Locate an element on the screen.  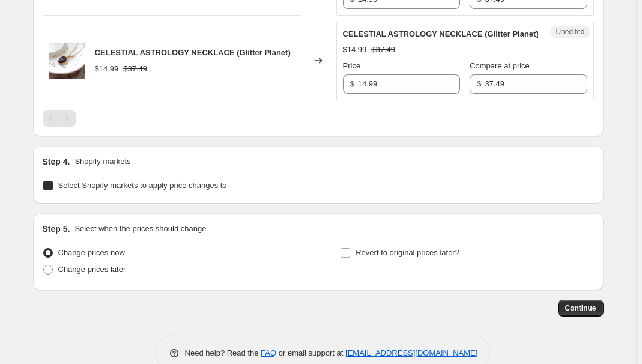
span: Change prices now is located at coordinates (92, 252).